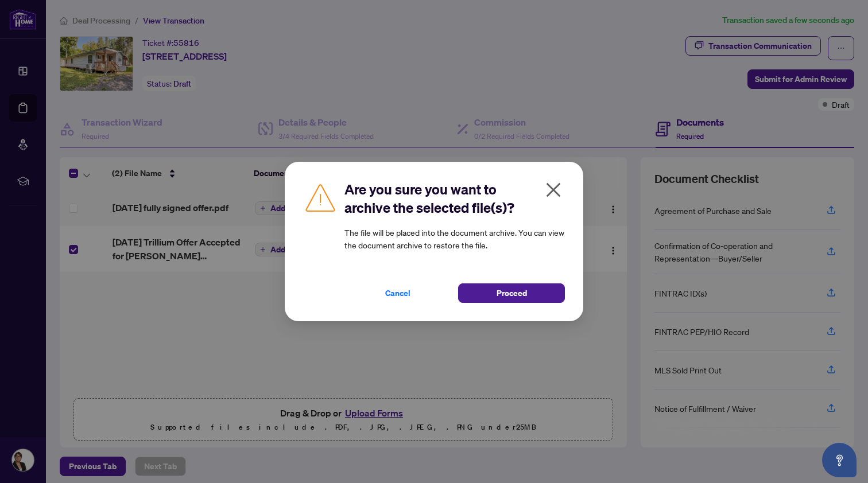  Describe the element at coordinates (455, 198) in the screenshot. I see `h2: Are you sure you want to archive the selected file(s)?` at that location.